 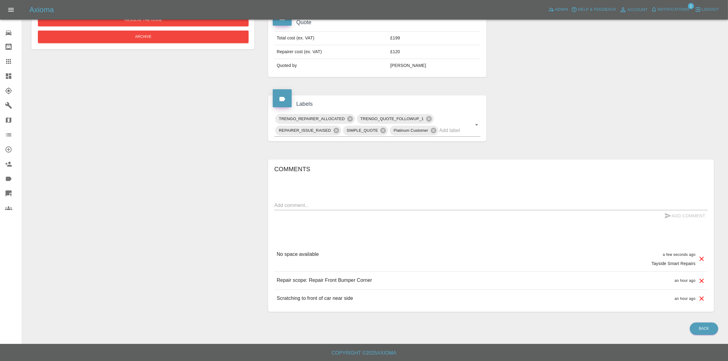 What do you see at coordinates (143, 20) in the screenshot?
I see `button: Resolve the issue` at bounding box center [143, 20].